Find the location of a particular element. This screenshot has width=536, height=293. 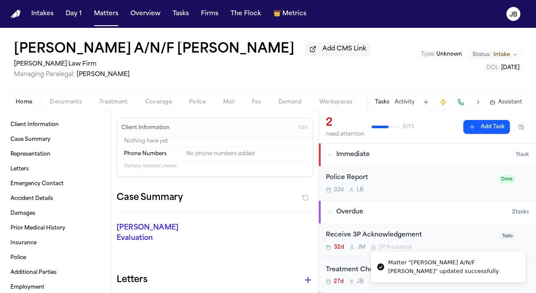

span: crown is located at coordinates (277, 14).